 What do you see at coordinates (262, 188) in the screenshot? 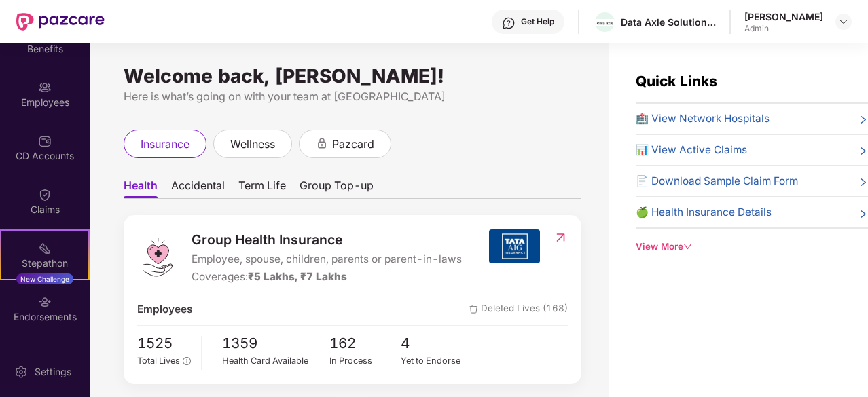
I see `span: Term Life` at bounding box center [262, 188].